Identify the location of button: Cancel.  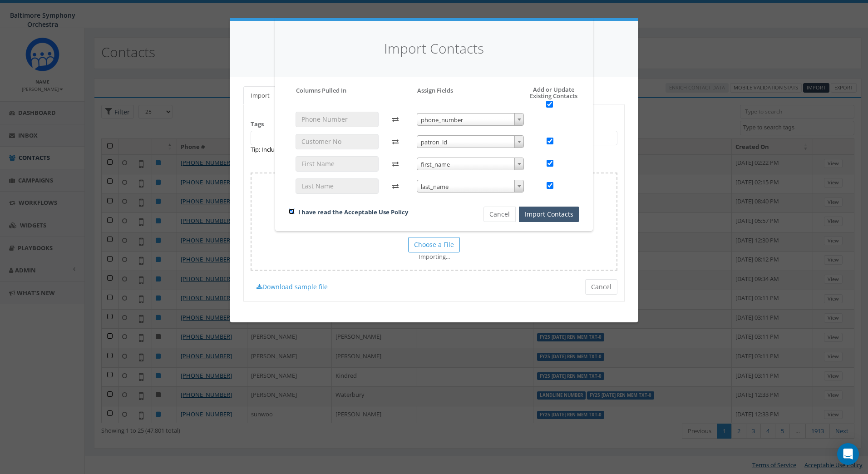
(499, 215).